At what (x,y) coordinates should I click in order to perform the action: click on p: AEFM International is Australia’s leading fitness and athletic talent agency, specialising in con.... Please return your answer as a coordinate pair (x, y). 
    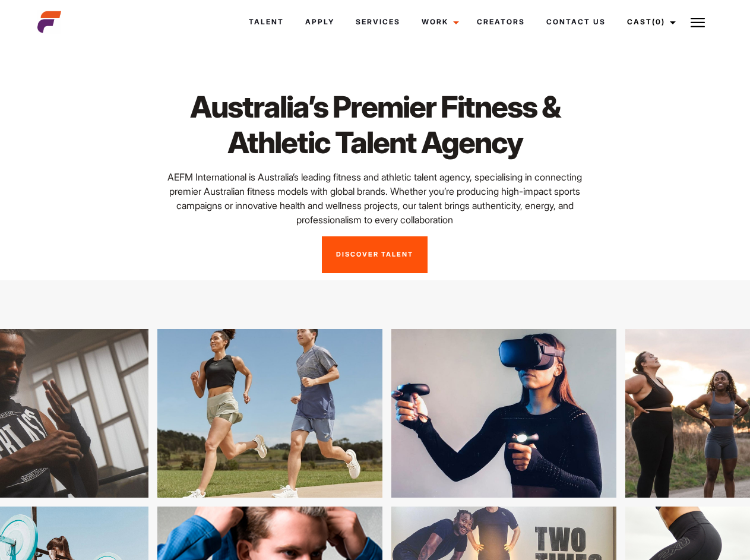
    Looking at the image, I should click on (375, 198).